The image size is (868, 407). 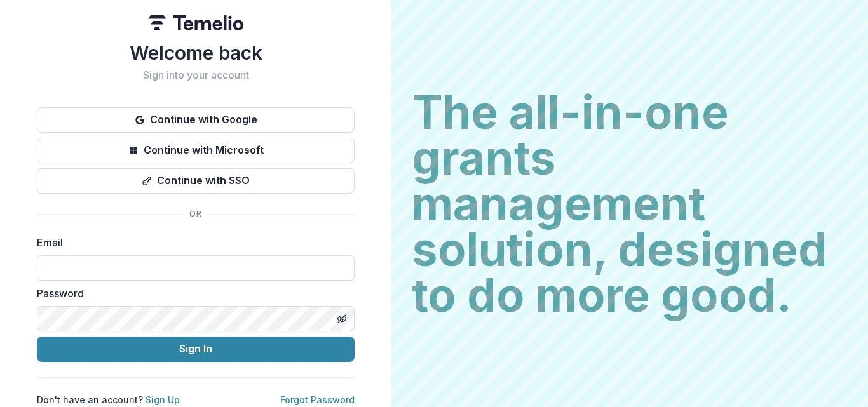 What do you see at coordinates (192, 243) in the screenshot?
I see `label: Email` at bounding box center [192, 243].